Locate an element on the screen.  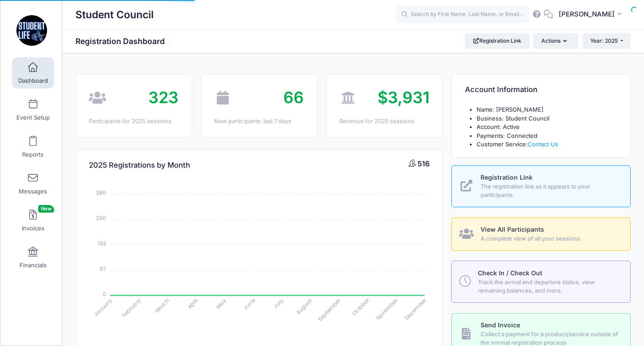
div: New participants: last 7 days is located at coordinates (259, 122).